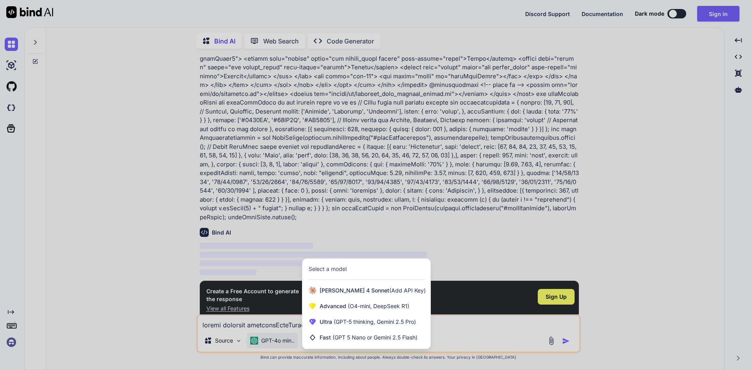 The image size is (752, 370). I want to click on span: (O4-mini, DeepSeek R1), so click(377, 306).